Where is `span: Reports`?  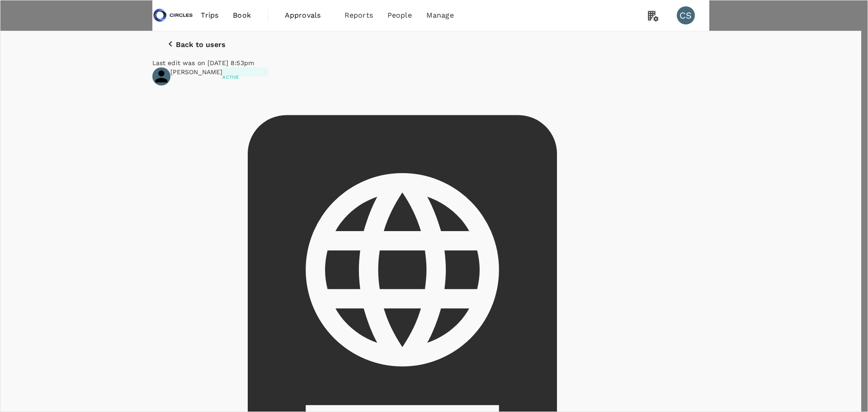 span: Reports is located at coordinates (358, 15).